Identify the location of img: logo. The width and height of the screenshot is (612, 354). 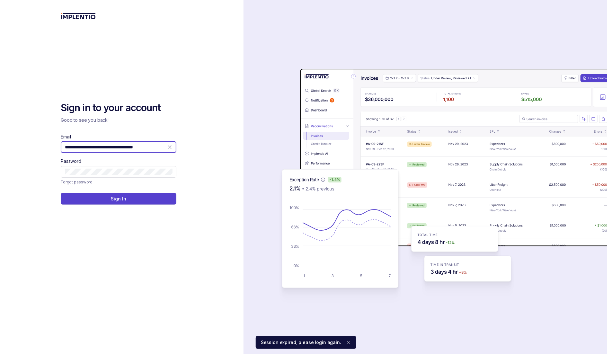
(78, 16).